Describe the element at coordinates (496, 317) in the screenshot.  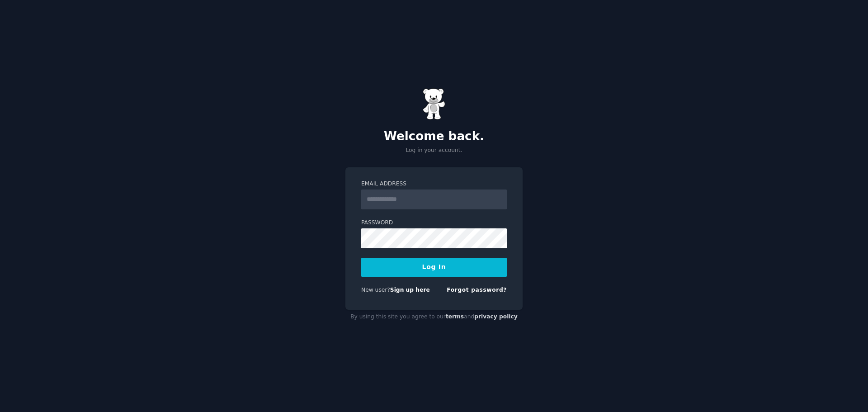
I see `a: privacy policy` at that location.